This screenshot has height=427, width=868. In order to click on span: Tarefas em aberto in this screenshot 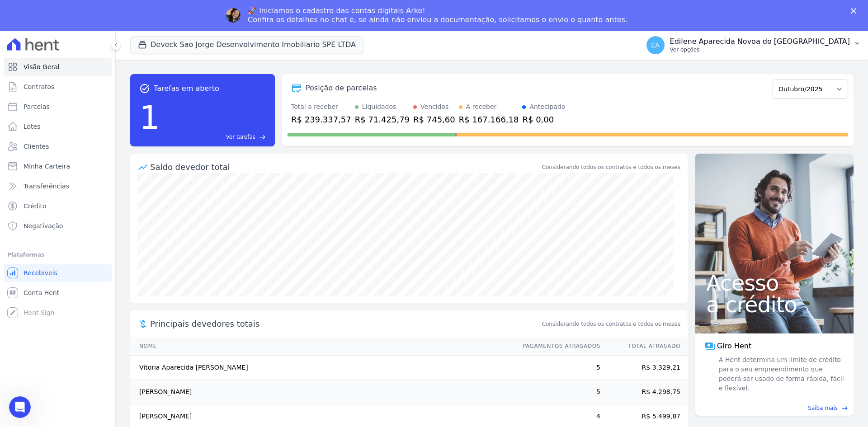, I will do `click(186, 88)`.